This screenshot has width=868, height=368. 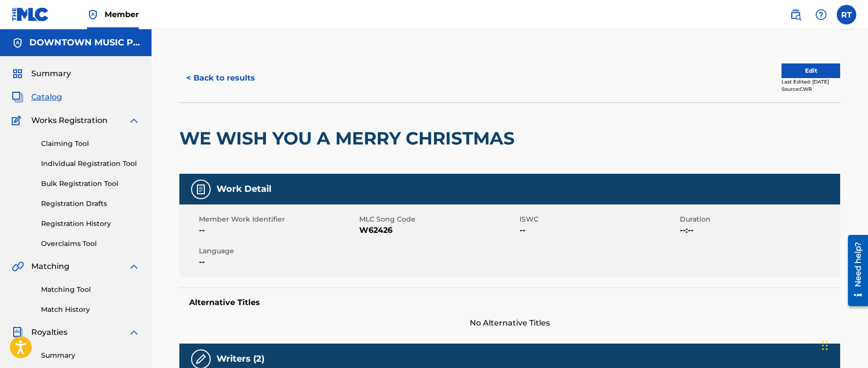 What do you see at coordinates (796, 15) in the screenshot?
I see `img: search` at bounding box center [796, 15].